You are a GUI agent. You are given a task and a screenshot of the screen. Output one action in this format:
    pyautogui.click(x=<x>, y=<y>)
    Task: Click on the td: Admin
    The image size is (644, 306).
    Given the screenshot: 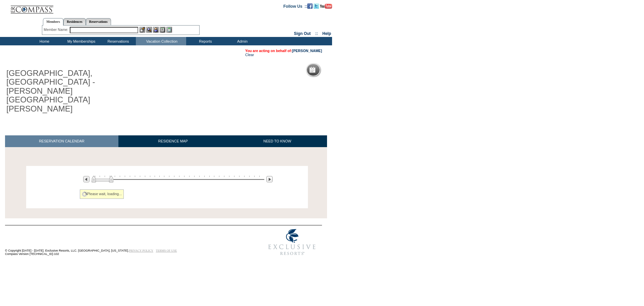 What is the action you would take?
    pyautogui.click(x=242, y=41)
    